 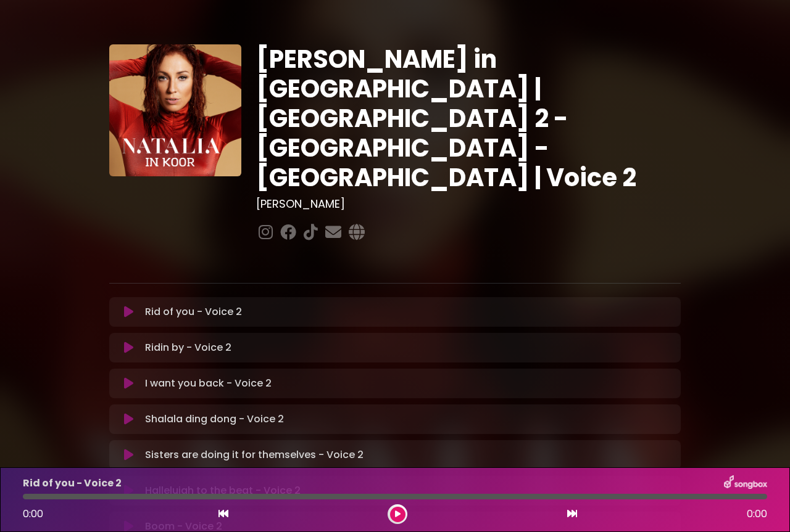 What do you see at coordinates (188, 348) in the screenshot?
I see `p: Ridin by - Voice 2` at bounding box center [188, 348].